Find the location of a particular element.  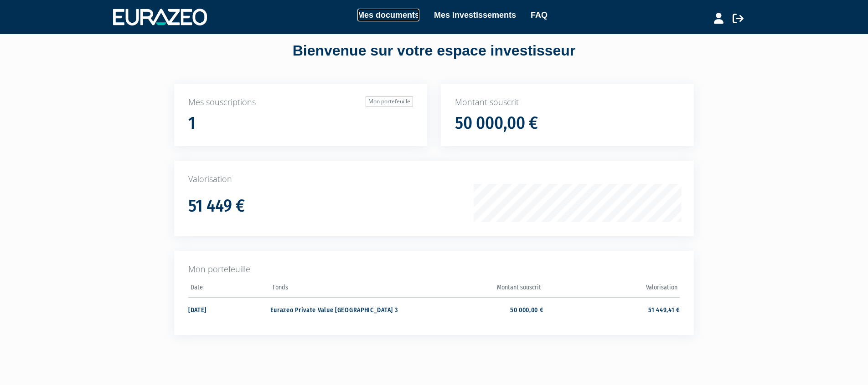

th: Montant souscrit is located at coordinates (474, 289).